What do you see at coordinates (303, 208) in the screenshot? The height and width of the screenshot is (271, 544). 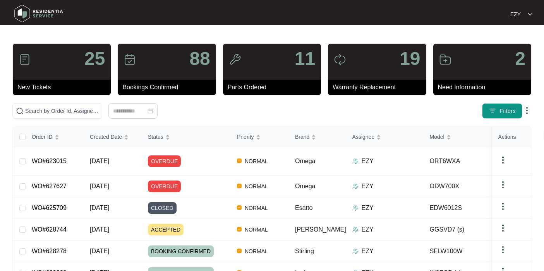 I see `span: Esatto` at bounding box center [303, 208].